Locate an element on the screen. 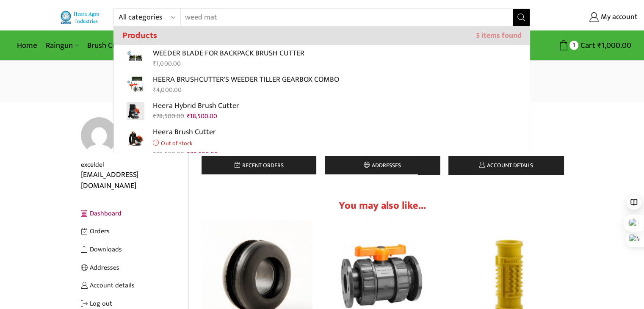  input: Search for... is located at coordinates (342, 17).